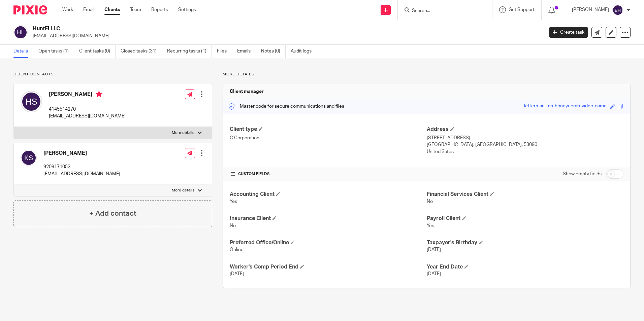 The height and width of the screenshot is (321, 644). Describe the element at coordinates (31, 10) in the screenshot. I see `img: Pixie` at that location.